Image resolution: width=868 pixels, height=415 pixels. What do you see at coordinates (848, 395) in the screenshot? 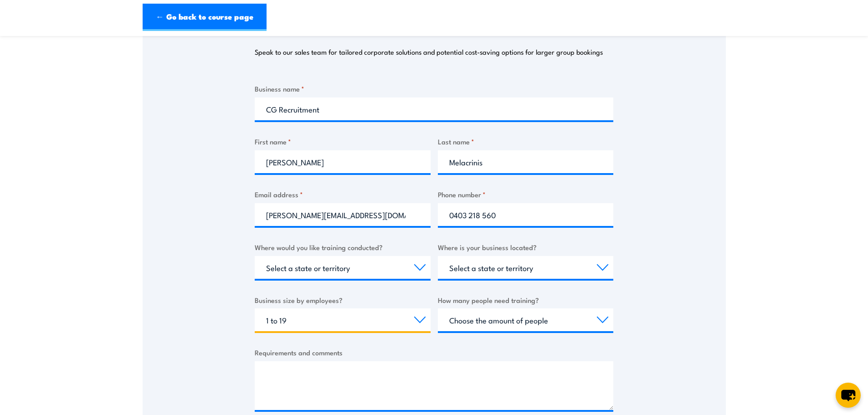
I see `button: chat-button` at bounding box center [848, 395].